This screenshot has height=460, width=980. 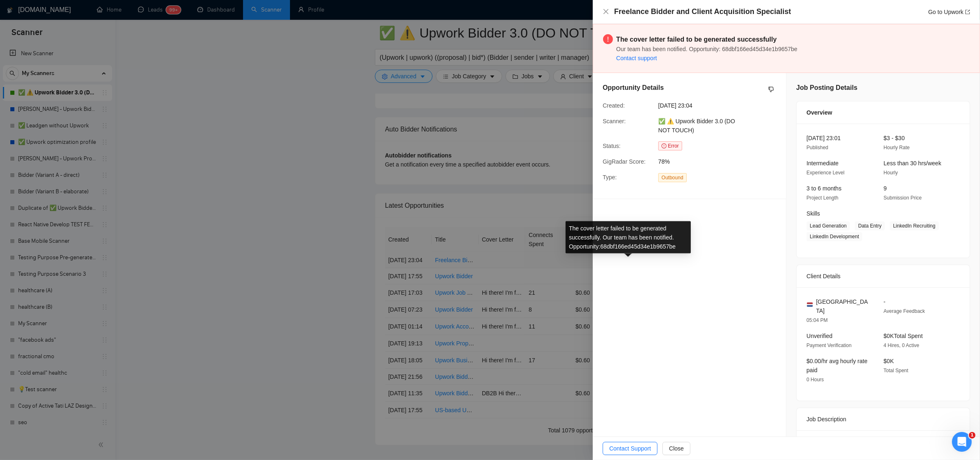 I want to click on h5: Job Posting Details, so click(x=827, y=88).